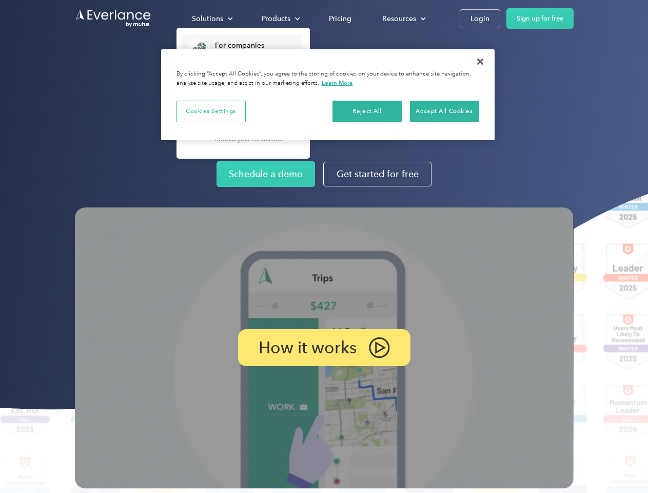 The height and width of the screenshot is (493, 648). I want to click on div: Privacy, so click(328, 94).